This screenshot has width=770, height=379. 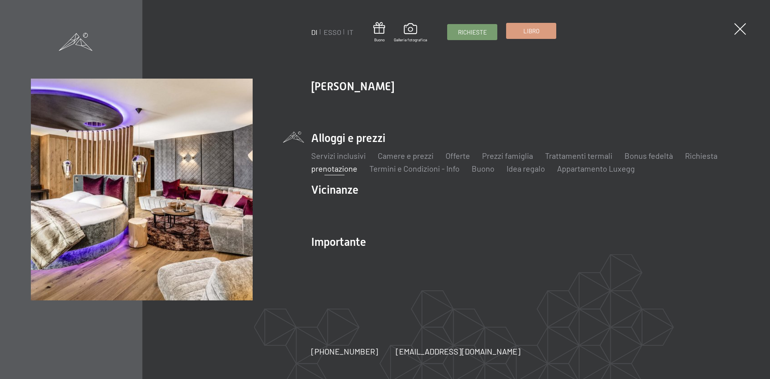 I want to click on a: Prezzi famiglia, so click(x=508, y=156).